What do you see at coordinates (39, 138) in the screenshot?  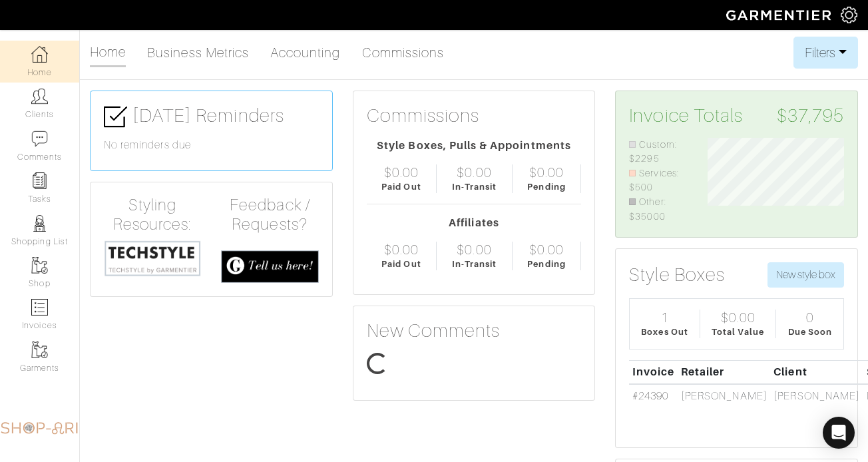 I see `img: comment-icon-a0a6a9ef722e966f86d9cbdc48e553b5cf19dbc54f86b18d962a5391bc8f6eb6.png` at bounding box center [39, 138].